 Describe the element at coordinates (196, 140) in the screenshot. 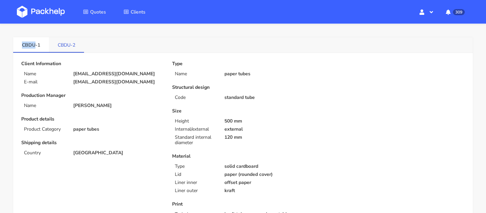

I see `p: Standard internal diameter` at that location.